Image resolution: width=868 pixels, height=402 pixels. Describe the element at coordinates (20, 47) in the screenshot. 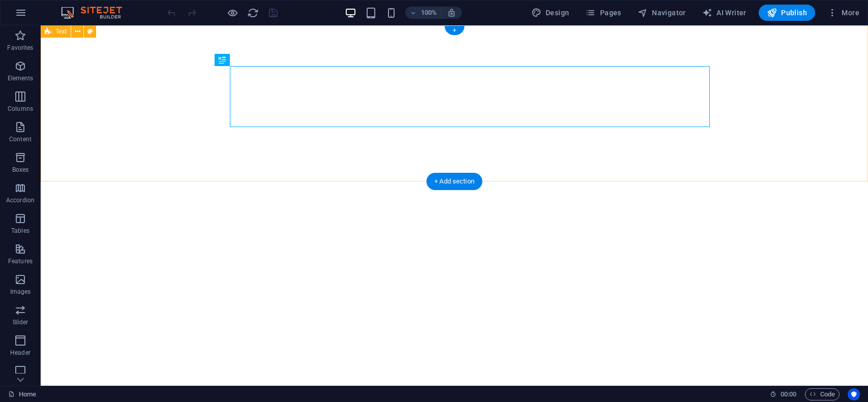

I see `p: Favorites` at that location.